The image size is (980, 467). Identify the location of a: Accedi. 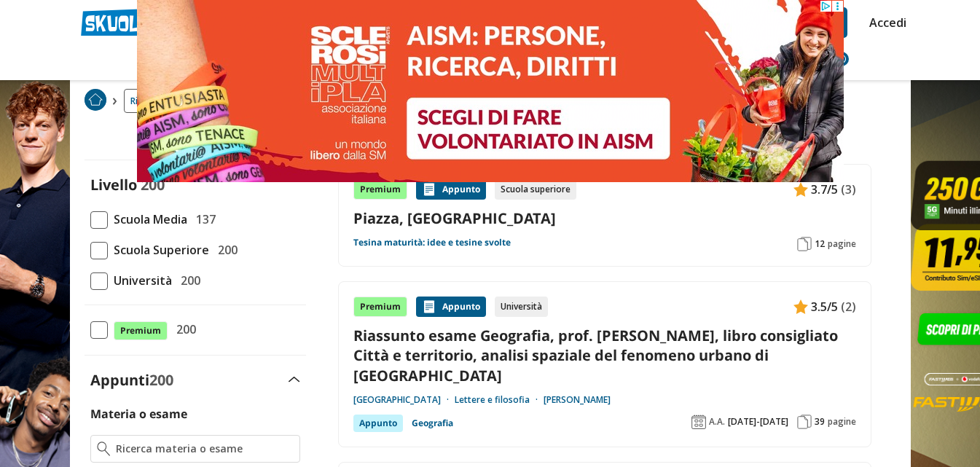
(885, 23).